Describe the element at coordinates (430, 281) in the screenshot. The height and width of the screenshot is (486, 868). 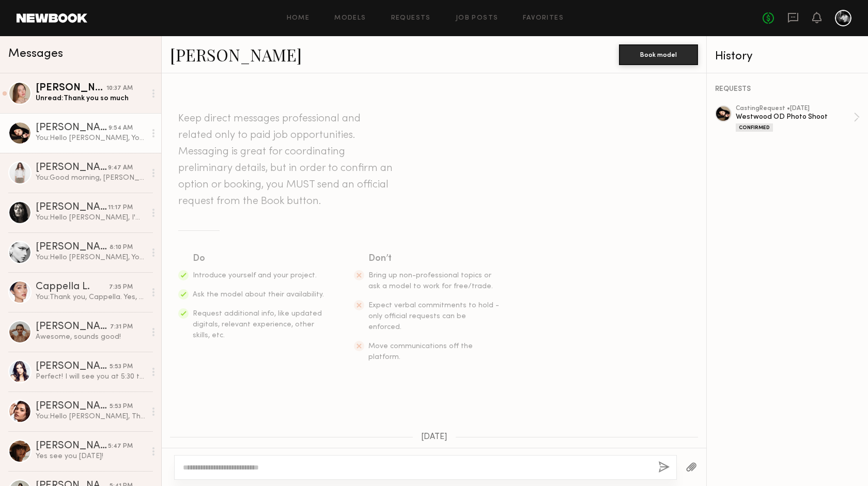
I see `span: Bring up non-professional topics or ask a model to work for free/trade.` at that location.